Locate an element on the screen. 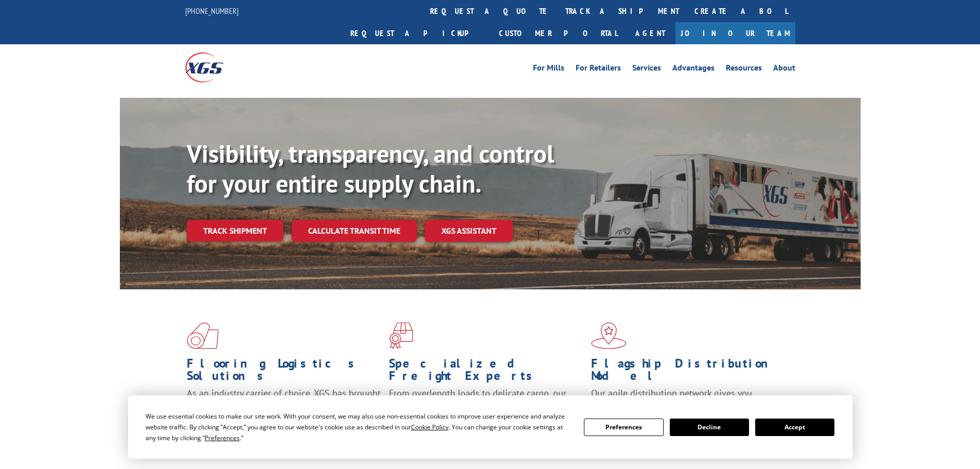  span: Preferences is located at coordinates (222, 438).